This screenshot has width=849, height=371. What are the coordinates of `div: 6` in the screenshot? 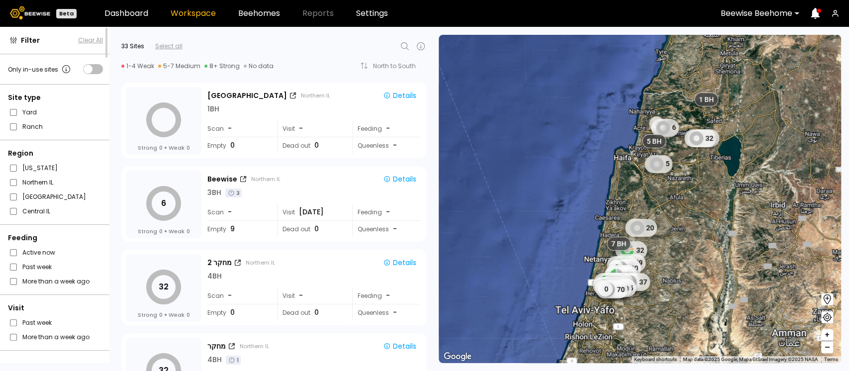 It's located at (665, 128).